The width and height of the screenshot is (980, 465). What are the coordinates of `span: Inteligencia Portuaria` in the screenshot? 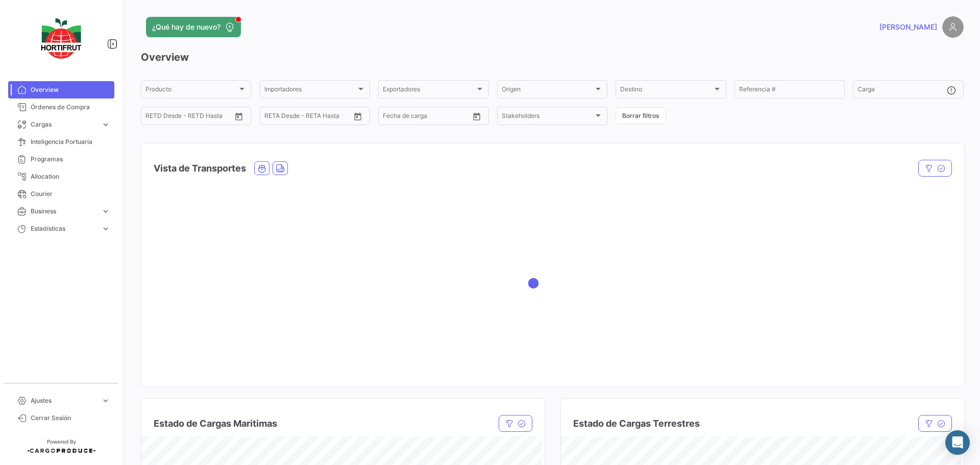 It's located at (71, 141).